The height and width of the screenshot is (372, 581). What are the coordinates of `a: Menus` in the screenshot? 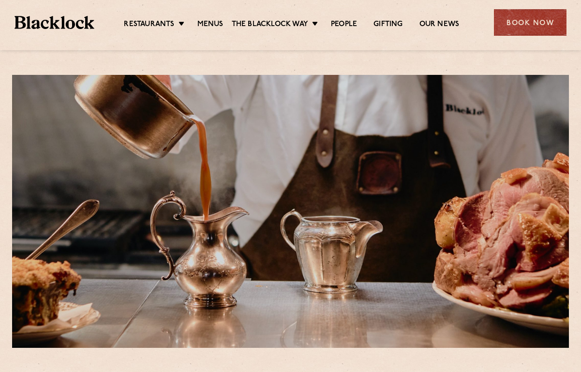 It's located at (210, 25).